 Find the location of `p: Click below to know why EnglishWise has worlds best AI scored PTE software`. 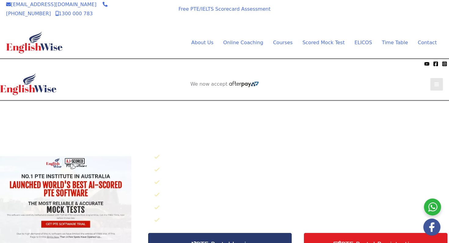

p: Click below to know why EnglishWise has worlds best AI scored PTE software is located at coordinates (299, 144).